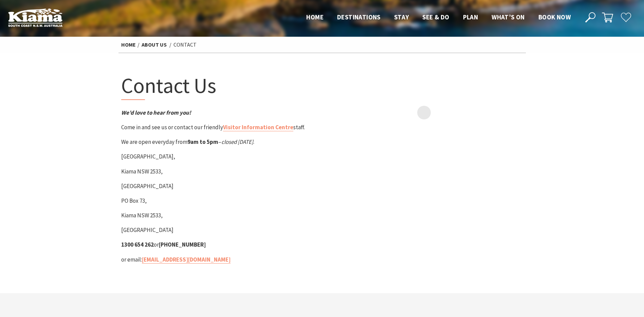  Describe the element at coordinates (508, 17) in the screenshot. I see `span: What’s On` at that location.